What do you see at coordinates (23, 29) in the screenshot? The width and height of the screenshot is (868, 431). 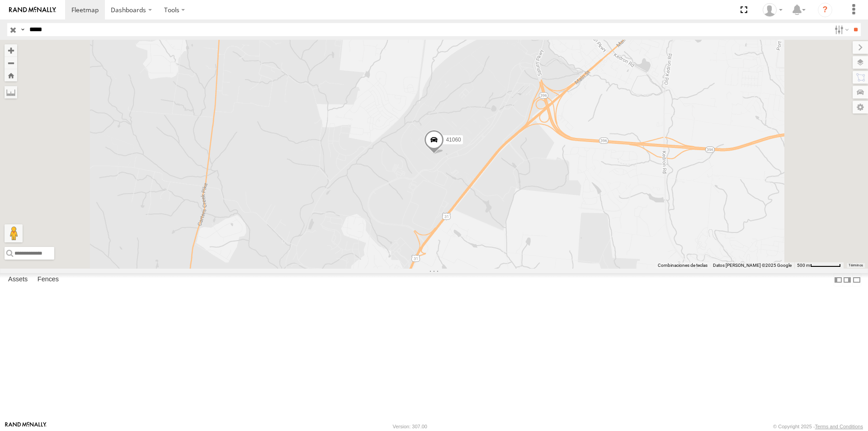 I see `label: Search Query` at bounding box center [23, 29].